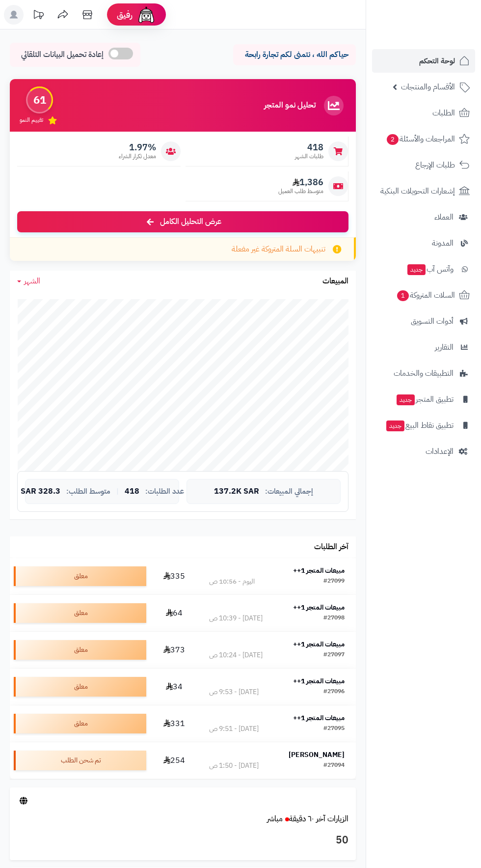 The width and height of the screenshot is (481, 868). What do you see at coordinates (424, 113) in the screenshot?
I see `a: الطلبات` at bounding box center [424, 113].